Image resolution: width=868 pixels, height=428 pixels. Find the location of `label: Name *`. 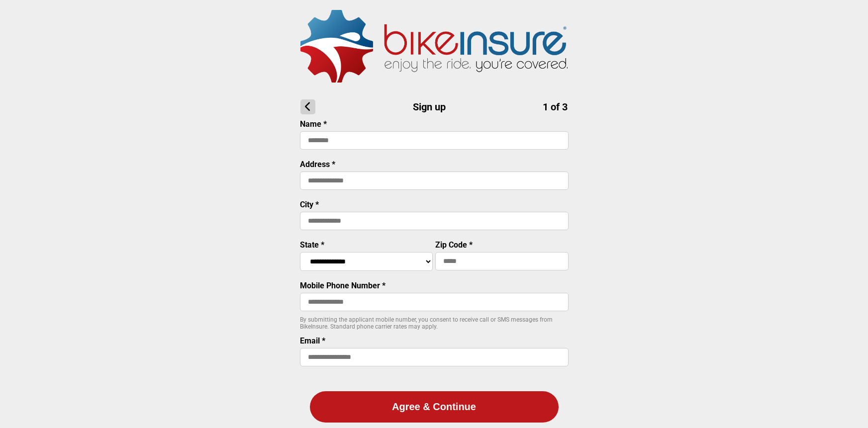

label: Name * is located at coordinates (313, 124).